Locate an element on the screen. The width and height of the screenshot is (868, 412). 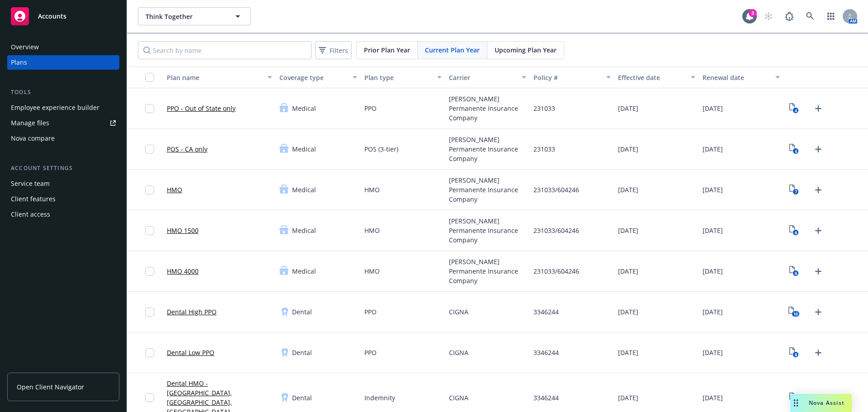
a: Start snowing is located at coordinates (768, 16).